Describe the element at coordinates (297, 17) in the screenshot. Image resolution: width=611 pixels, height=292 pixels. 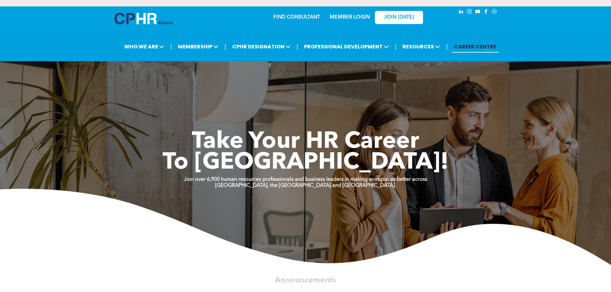
I see `a: FIND CONSULTANT` at that location.